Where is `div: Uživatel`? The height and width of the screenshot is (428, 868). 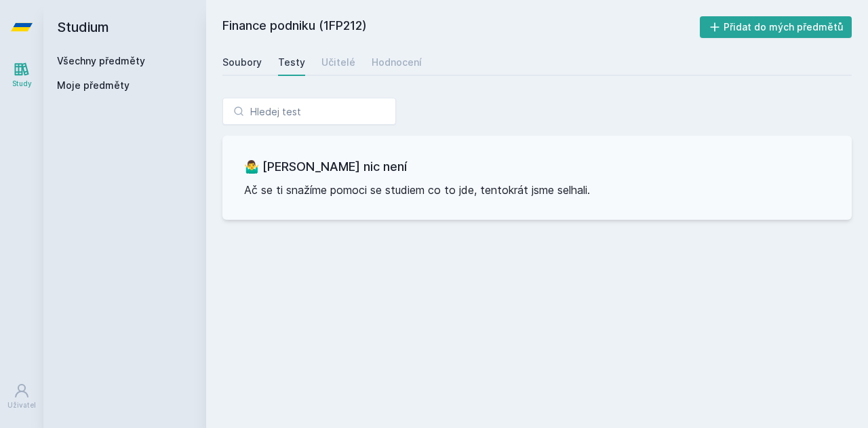
div: Uživatel is located at coordinates (22, 405).